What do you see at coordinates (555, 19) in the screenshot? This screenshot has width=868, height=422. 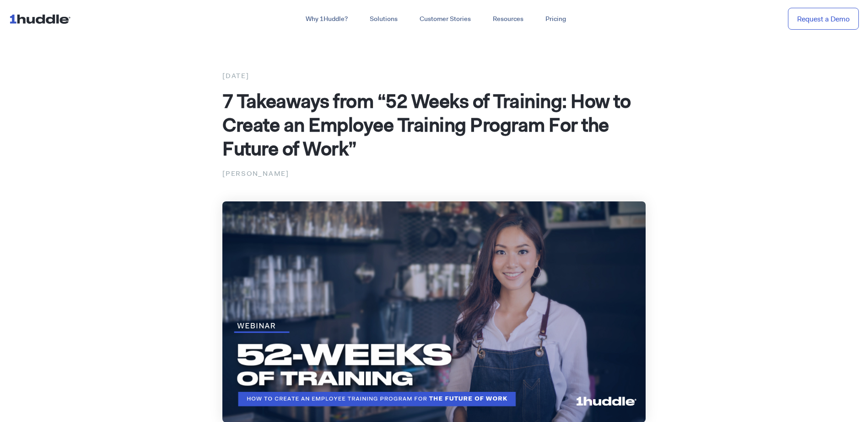 I see `a: Pricing` at bounding box center [555, 19].